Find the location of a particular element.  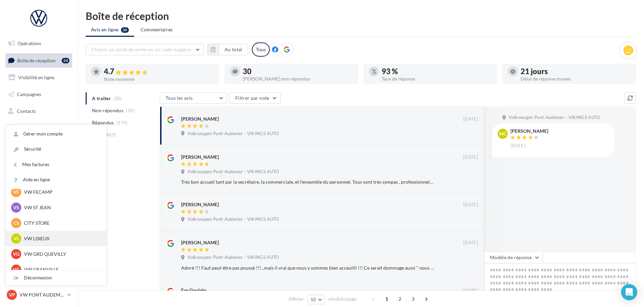

span: Campagnes is located at coordinates (29, 94).